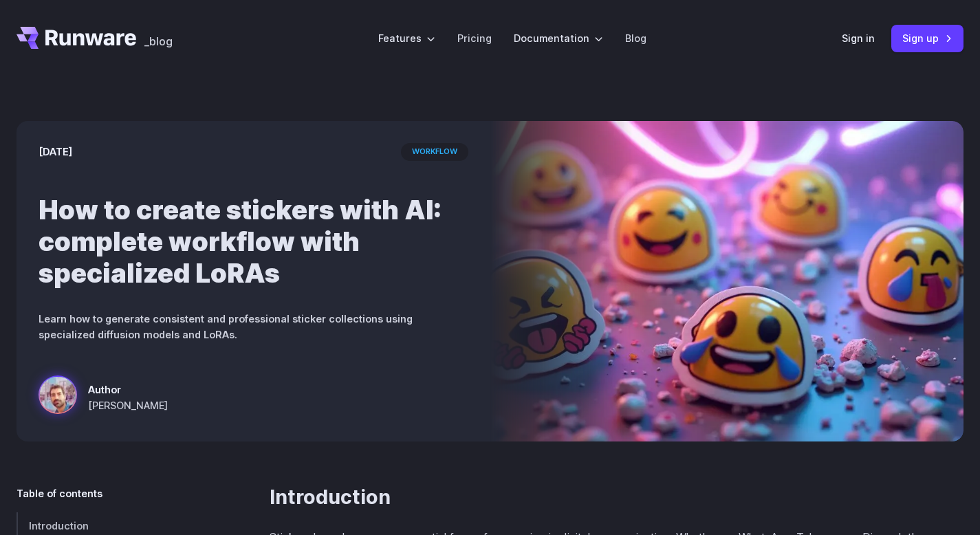 The image size is (980, 535). Describe the element at coordinates (158, 41) in the screenshot. I see `span: _blog` at that location.